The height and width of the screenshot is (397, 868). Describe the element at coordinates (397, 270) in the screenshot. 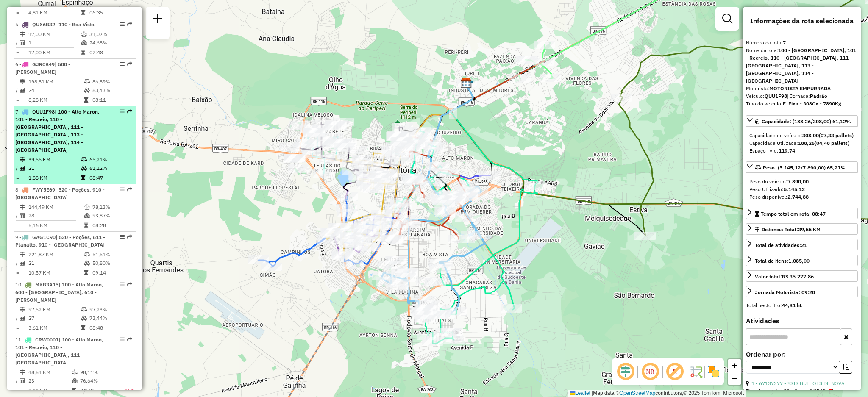

I see `div: Atividade não roteirizada - RAFAEL GORO TAKEMOTO` at that location.